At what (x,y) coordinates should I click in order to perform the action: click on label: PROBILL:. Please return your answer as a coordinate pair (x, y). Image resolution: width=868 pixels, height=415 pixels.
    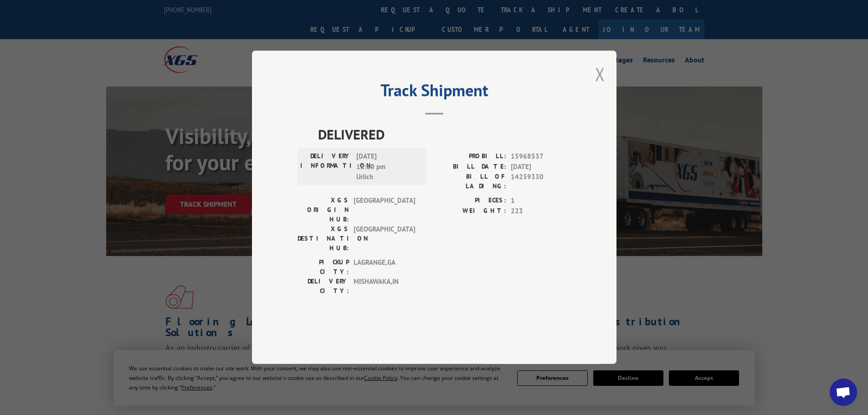
    Looking at the image, I should click on (469, 157).